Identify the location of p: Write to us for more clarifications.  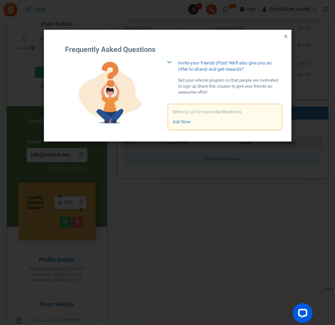
(225, 112).